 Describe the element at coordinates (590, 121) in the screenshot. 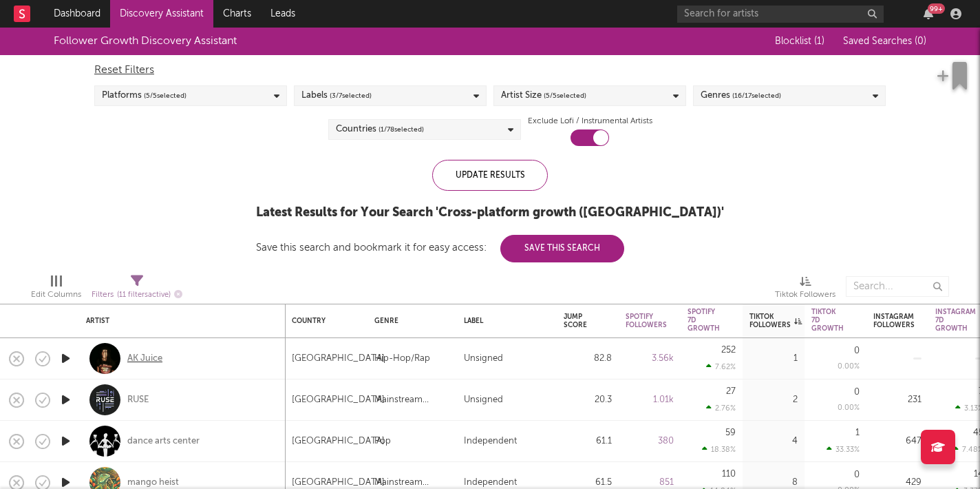

I see `label: Exclude Lofi / Instrumental Artists` at that location.